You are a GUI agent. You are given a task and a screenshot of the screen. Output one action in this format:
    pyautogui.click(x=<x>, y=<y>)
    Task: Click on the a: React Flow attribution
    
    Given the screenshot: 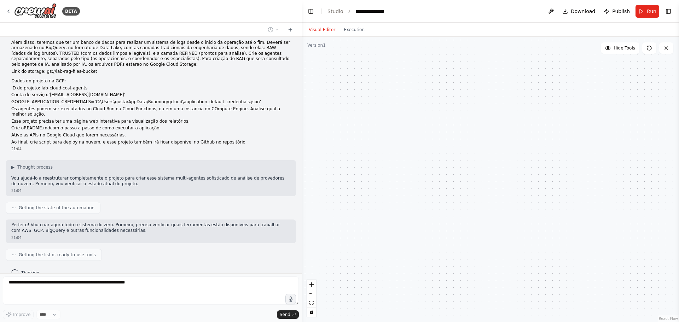 What is the action you would take?
    pyautogui.click(x=668, y=318)
    